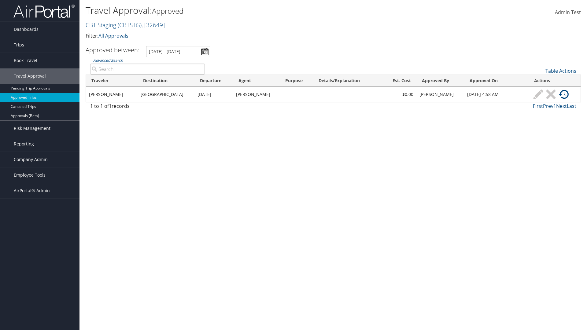 The image size is (587, 330). I want to click on th: Approved By: activate to sort column ascending, so click(440, 81).